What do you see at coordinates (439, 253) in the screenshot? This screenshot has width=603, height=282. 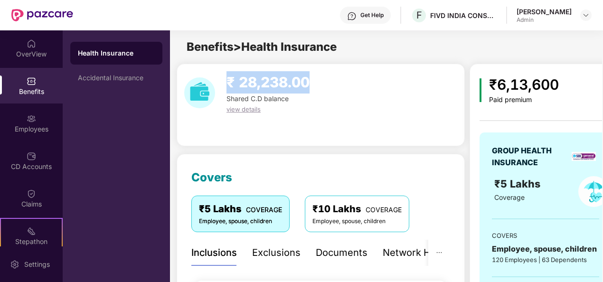 I see `button: ellipsis` at bounding box center [439, 253].